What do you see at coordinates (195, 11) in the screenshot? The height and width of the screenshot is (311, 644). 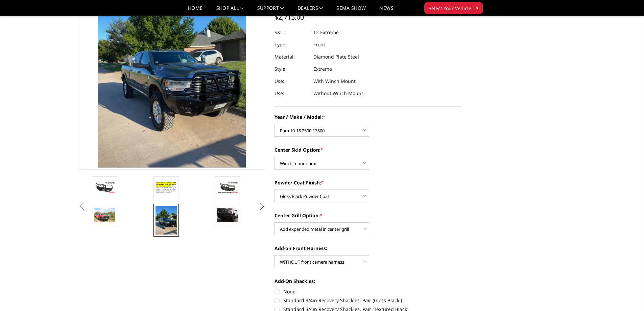 I see `a: Home` at bounding box center [195, 11].